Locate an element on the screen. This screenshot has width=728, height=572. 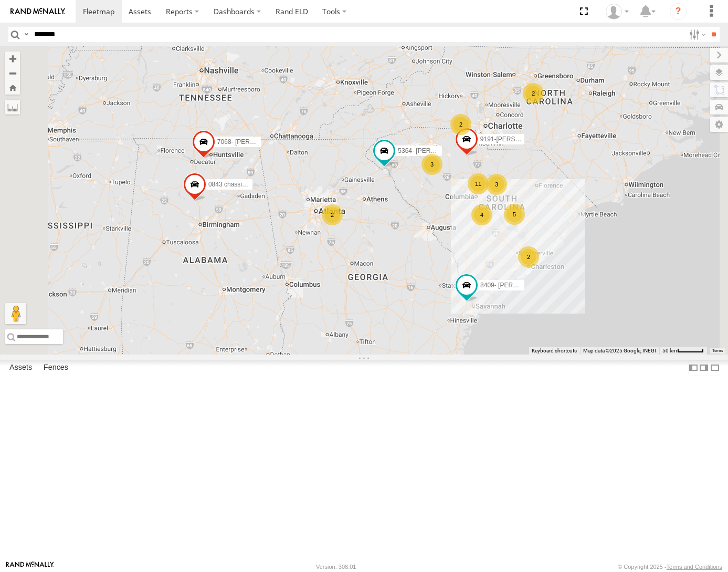
span: 0843 chassis 843 is located at coordinates (232, 184).